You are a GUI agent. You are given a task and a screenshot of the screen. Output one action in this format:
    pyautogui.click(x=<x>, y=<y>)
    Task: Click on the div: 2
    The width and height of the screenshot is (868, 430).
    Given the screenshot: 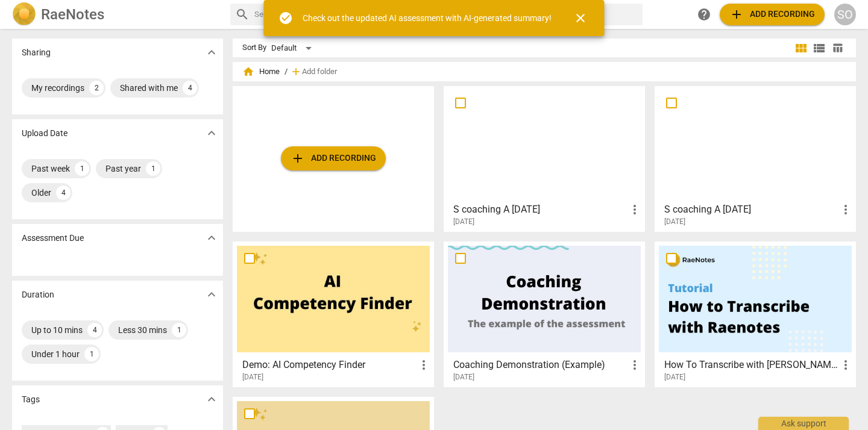 What is the action you would take?
    pyautogui.click(x=96, y=88)
    